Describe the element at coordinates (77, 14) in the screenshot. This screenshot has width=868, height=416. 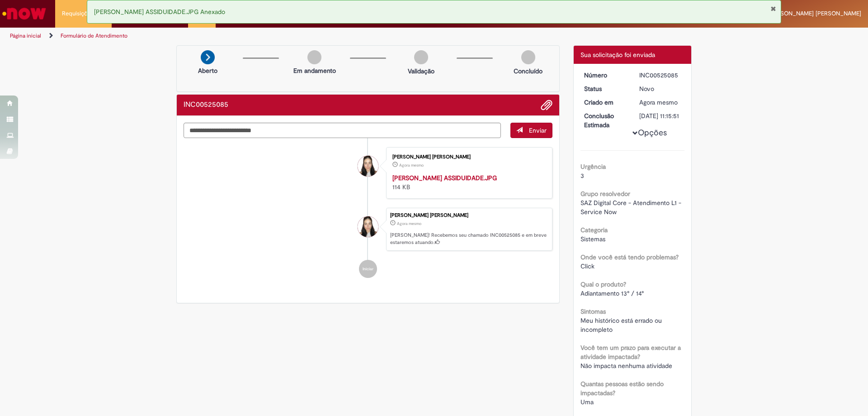
I see `span: Requisições` at that location.